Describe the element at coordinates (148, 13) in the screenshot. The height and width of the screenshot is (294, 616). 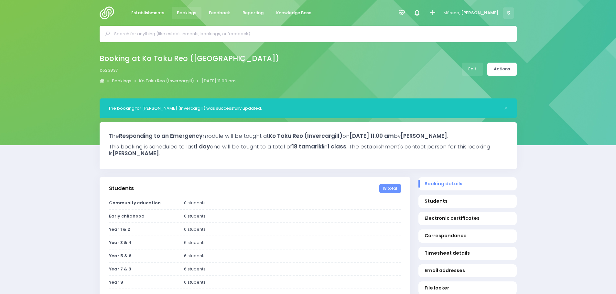
I see `a: Establishments` at that location.